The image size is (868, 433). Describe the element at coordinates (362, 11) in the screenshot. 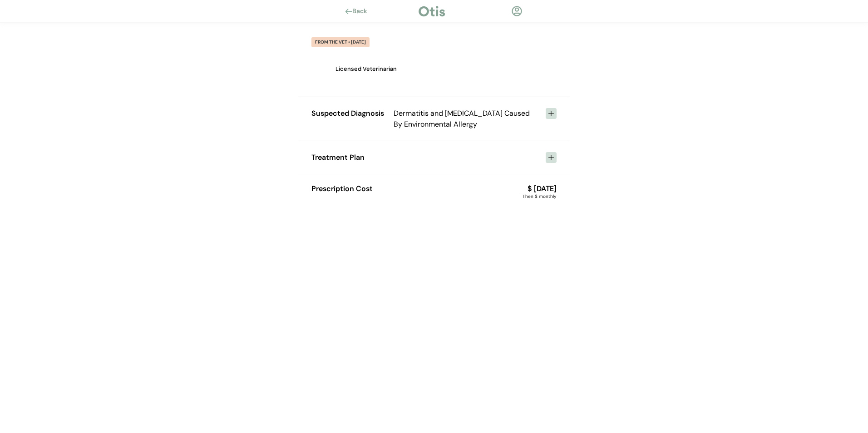

I see `div: Back` at that location.